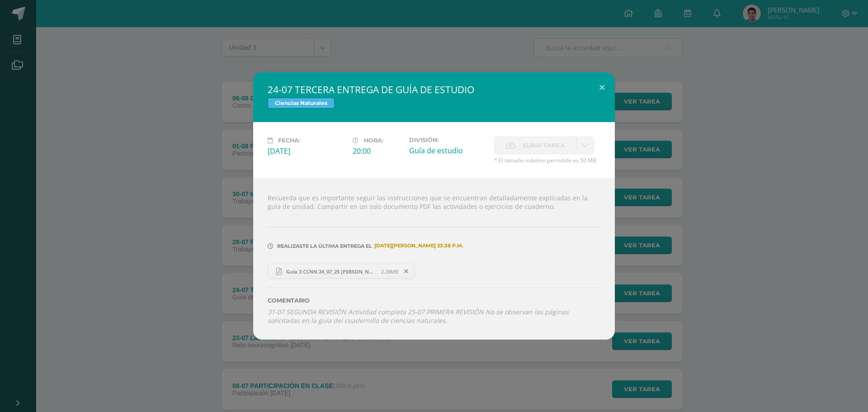  What do you see at coordinates (377, 151) in the screenshot?
I see `div: 20:00` at bounding box center [377, 151].